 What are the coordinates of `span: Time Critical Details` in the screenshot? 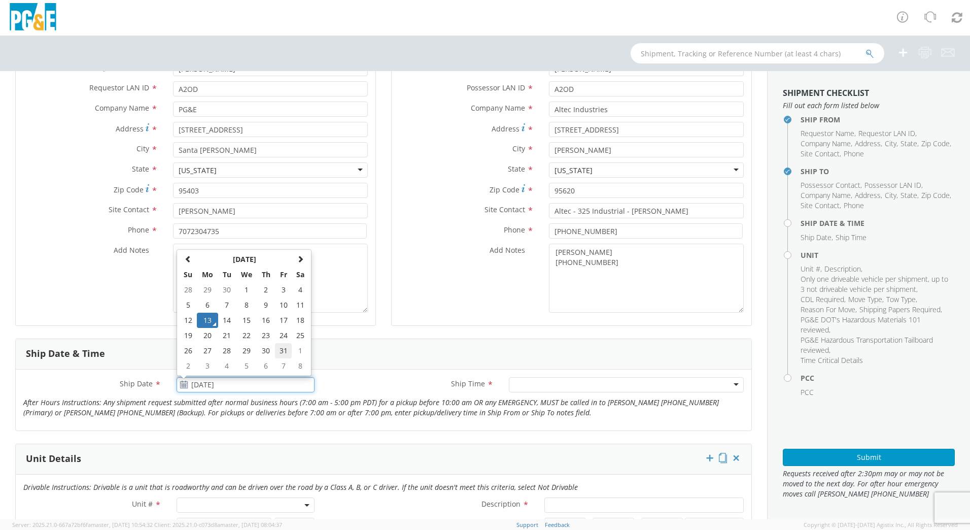 It's located at (831, 360).